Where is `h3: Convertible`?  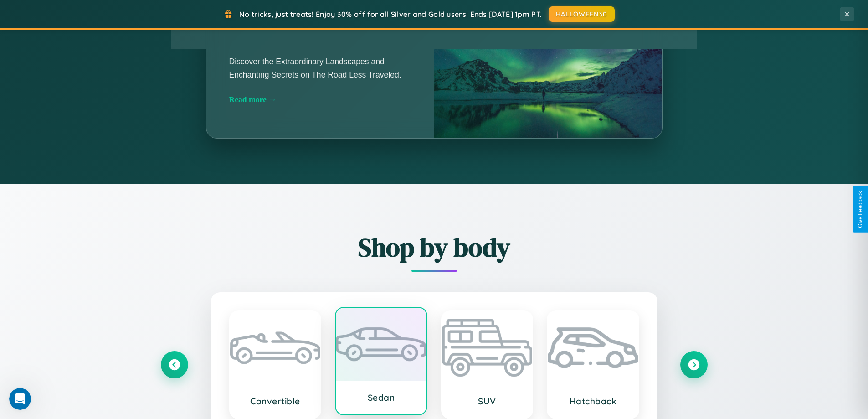
h3: Convertible is located at coordinates (275, 401).